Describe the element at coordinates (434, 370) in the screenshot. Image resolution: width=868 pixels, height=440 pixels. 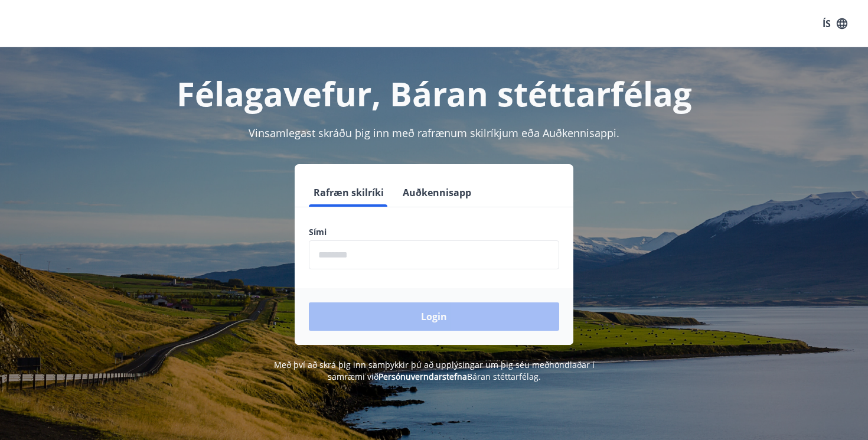
I see `span: Með því að skrá þig inn samþykkir þú að upplýsingar um þig séu meðhöndlaðar í samræmi við Báran s...` at that location.